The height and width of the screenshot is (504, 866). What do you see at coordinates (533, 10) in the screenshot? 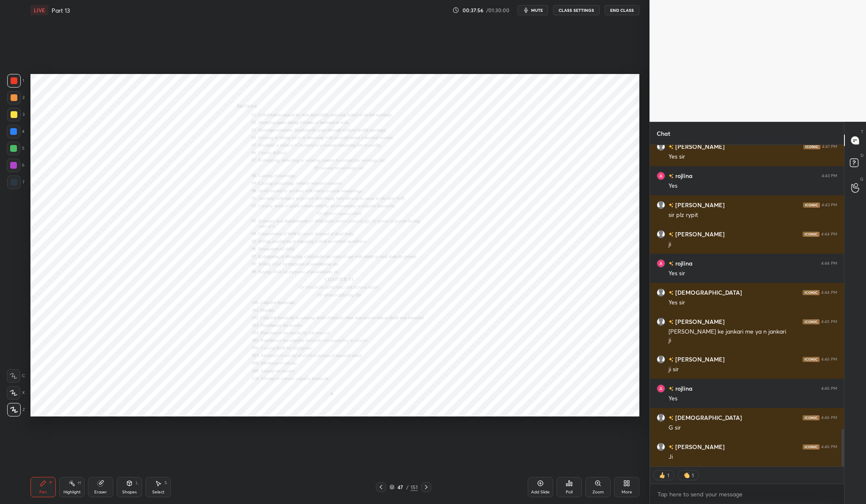
I see `button: mute` at bounding box center [533, 10].